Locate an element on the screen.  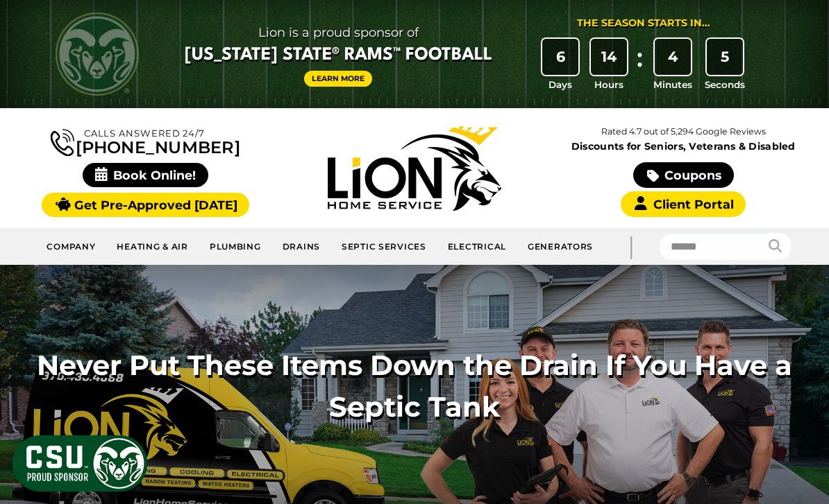
a: Electrical is located at coordinates (477, 246).